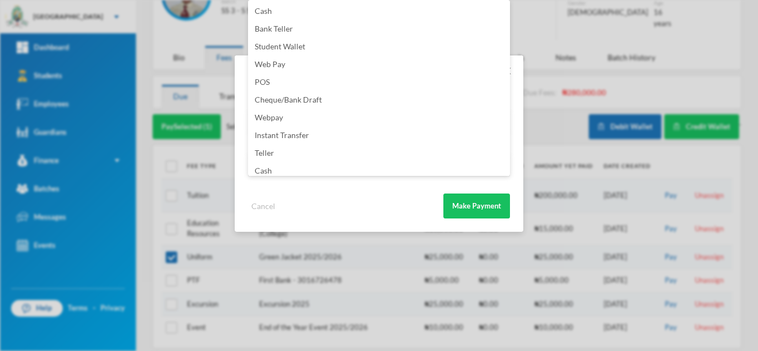 The image size is (758, 351). What do you see at coordinates (263, 206) in the screenshot?
I see `button: Cancel` at bounding box center [263, 206].